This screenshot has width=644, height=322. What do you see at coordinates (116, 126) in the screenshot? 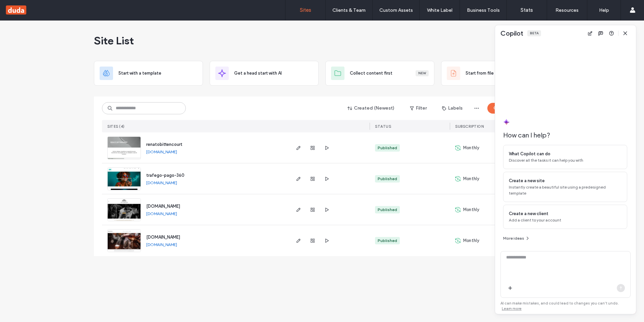
I see `span: SITES (4)` at bounding box center [116, 126].